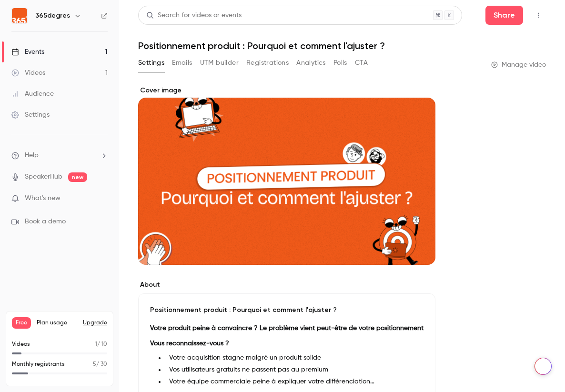 Image resolution: width=565 pixels, height=392 pixels. Describe the element at coordinates (43, 177) in the screenshot. I see `a: SpeakerHub` at that location.